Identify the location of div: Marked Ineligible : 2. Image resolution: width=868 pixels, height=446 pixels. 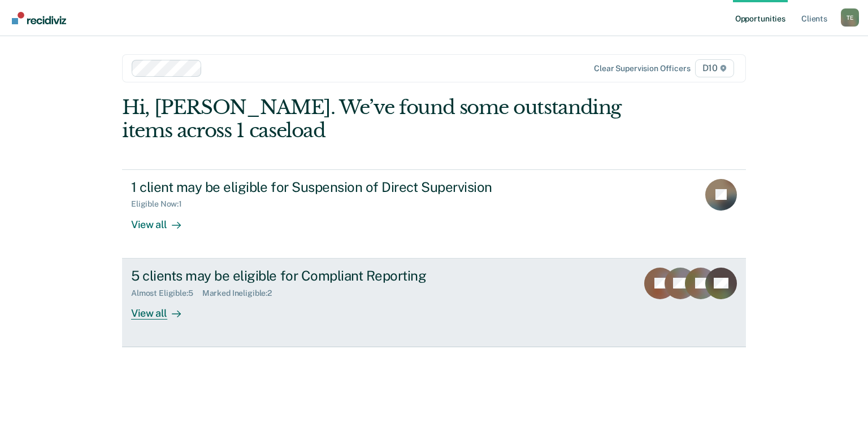
(241, 293).